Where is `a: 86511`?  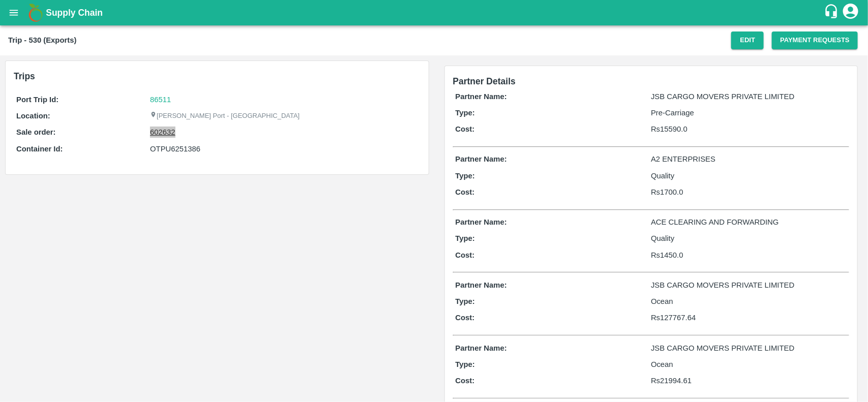
a: 86511 is located at coordinates (160, 100).